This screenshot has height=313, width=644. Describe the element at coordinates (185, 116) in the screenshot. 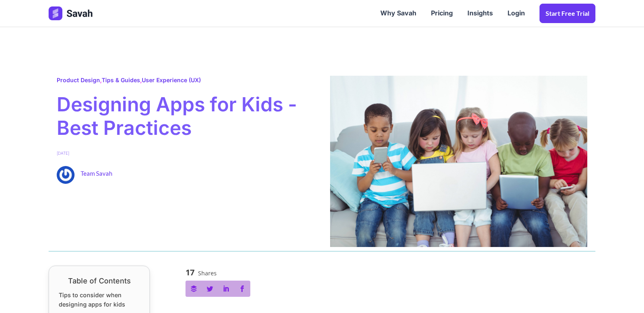

I see `span: Designing Apps for Kids - Best Practices` at that location.